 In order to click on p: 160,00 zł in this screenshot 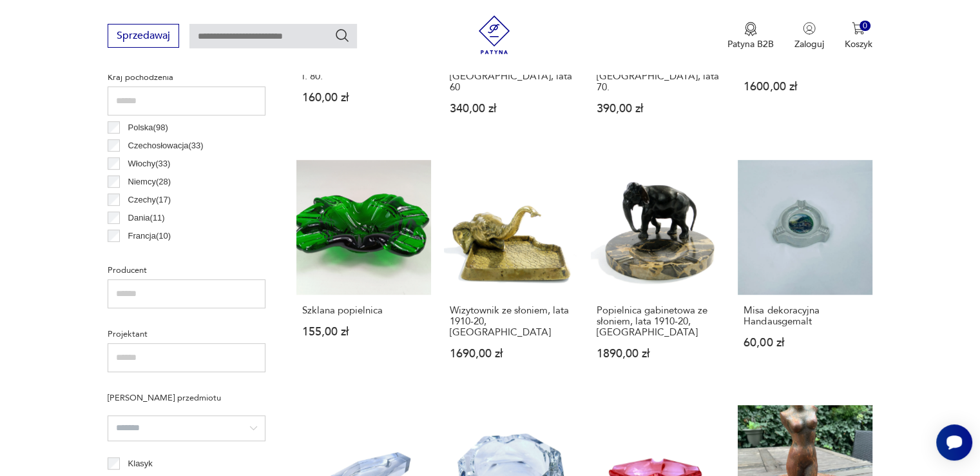, I will do `click(363, 97)`.